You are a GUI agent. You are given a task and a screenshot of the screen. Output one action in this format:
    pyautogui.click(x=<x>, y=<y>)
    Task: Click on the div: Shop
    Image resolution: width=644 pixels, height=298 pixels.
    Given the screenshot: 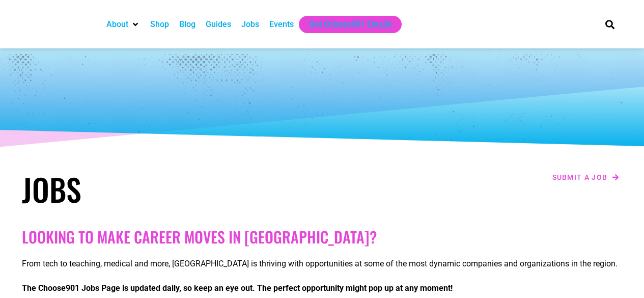 What is the action you would take?
    pyautogui.click(x=160, y=25)
    